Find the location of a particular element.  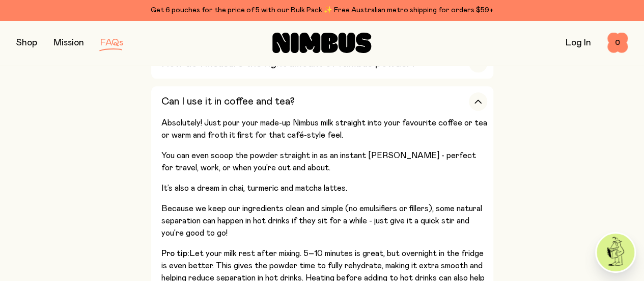

a: Log In is located at coordinates (578, 43).